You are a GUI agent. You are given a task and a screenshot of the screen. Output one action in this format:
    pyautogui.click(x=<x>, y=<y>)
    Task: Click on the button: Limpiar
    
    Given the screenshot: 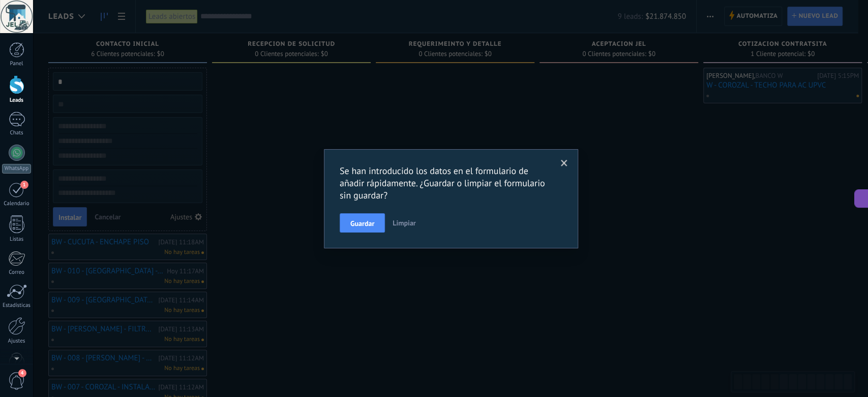 What is the action you would take?
    pyautogui.click(x=404, y=223)
    